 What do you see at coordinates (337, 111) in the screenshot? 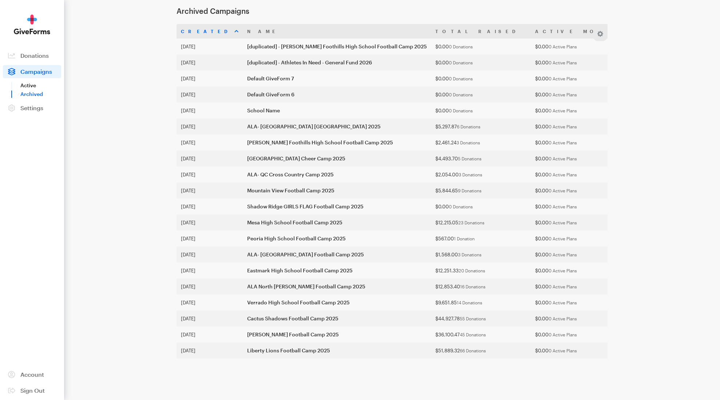
I see `td: School Name` at bounding box center [337, 111].